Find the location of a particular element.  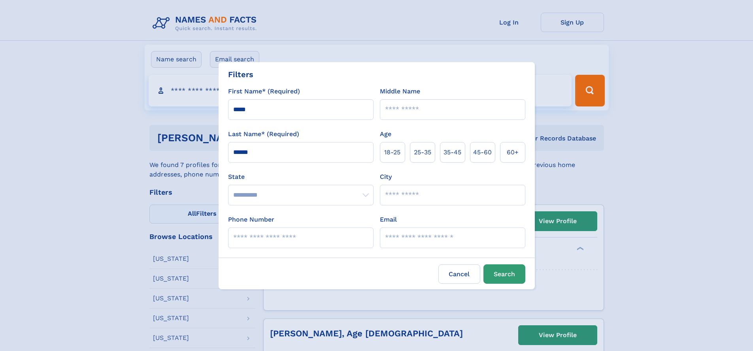

label: Email is located at coordinates (388, 219).